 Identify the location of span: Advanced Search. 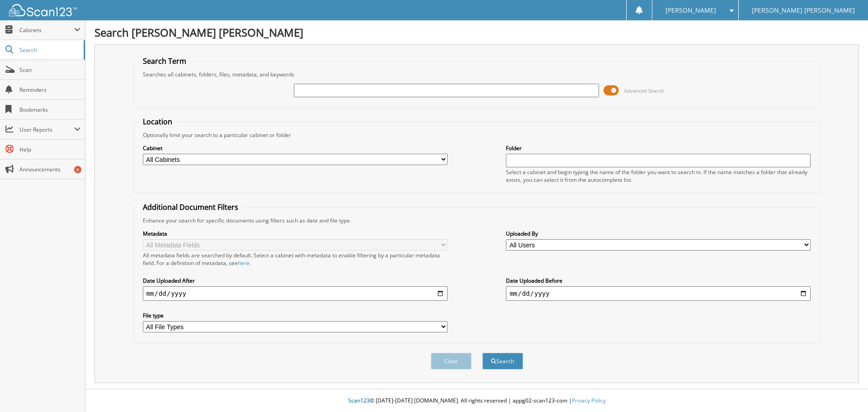
(644, 90).